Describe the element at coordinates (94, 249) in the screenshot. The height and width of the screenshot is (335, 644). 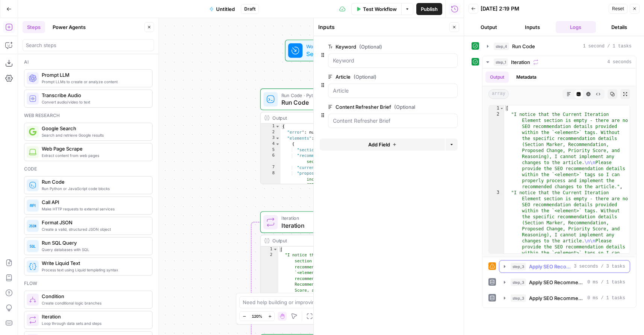
I see `span: Query databases with SQL` at that location.